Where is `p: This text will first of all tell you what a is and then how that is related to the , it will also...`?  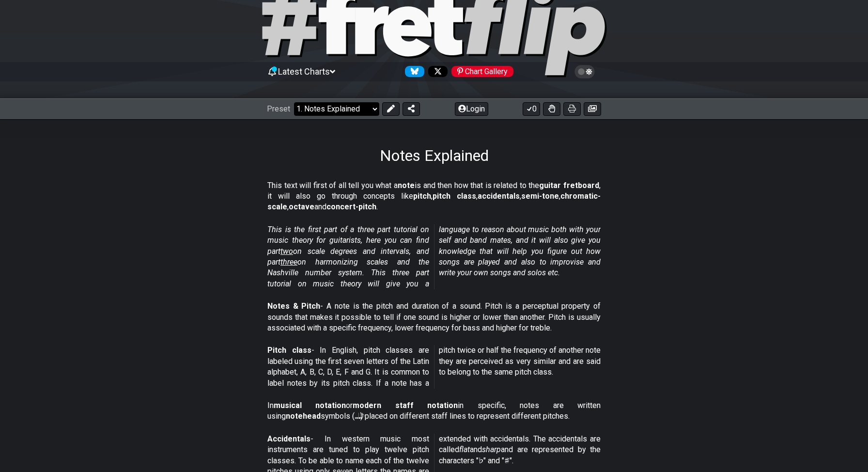
p: This text will first of all tell you what a is and then how that is related to the , it will also... is located at coordinates (434, 196).